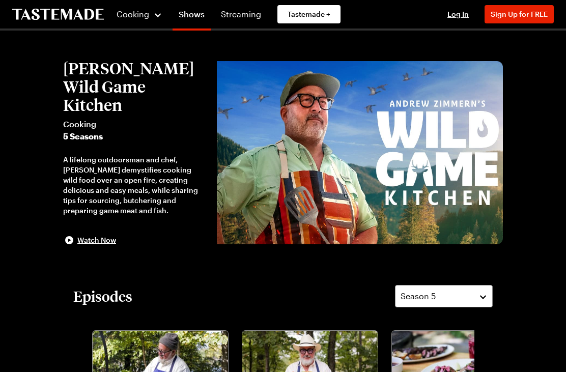 This screenshot has height=372, width=566. I want to click on span: Tastemade +, so click(309, 14).